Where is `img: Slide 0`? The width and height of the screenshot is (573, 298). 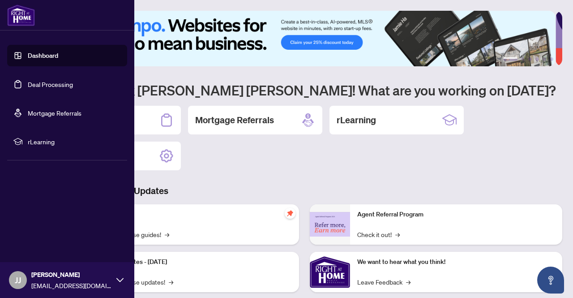 img: Slide 0 is located at coordinates (301, 39).